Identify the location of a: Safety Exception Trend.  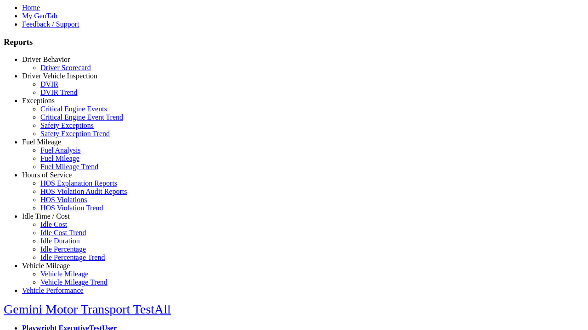
(75, 134).